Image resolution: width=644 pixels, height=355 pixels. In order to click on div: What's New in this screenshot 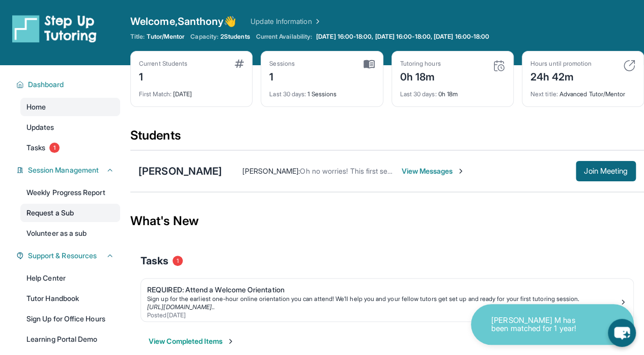, I will do `click(387, 221)`.